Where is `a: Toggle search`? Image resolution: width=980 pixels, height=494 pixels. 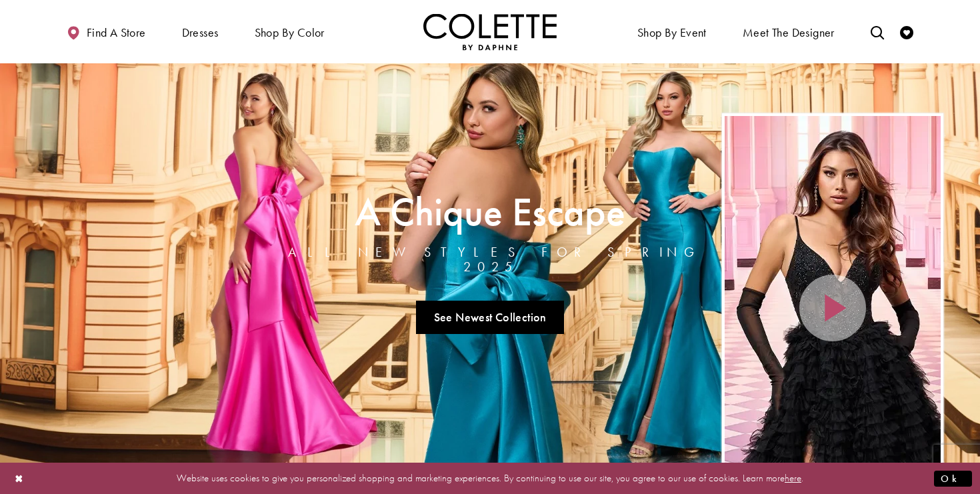 a: Toggle search is located at coordinates (877, 31).